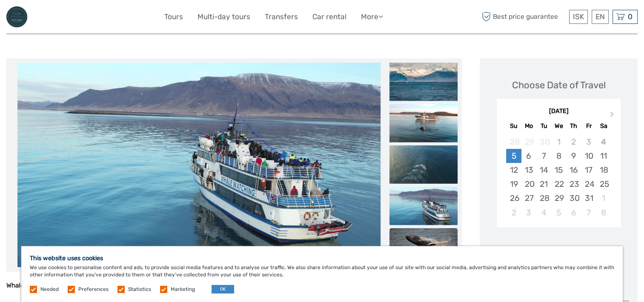 The image size is (644, 302). What do you see at coordinates (528, 169) in the screenshot?
I see `div: Choose Monday, October 13th, 2025` at bounding box center [528, 169].